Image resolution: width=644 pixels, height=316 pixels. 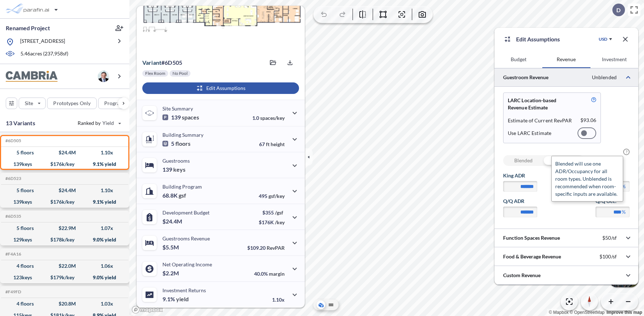 I want to click on p: $5.5M, so click(x=171, y=247).